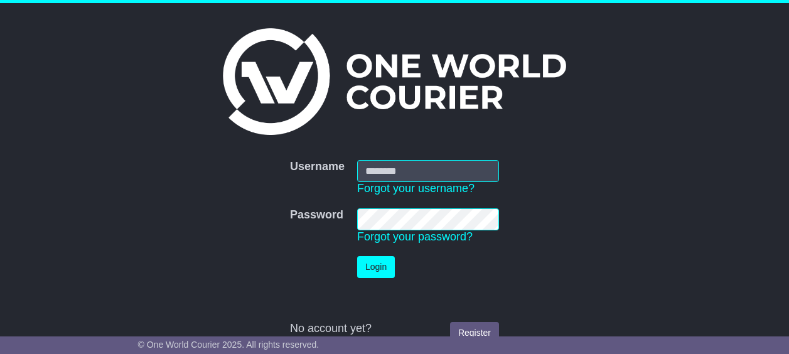  Describe the element at coordinates (416, 188) in the screenshot. I see `a: Forgot your username?` at that location.